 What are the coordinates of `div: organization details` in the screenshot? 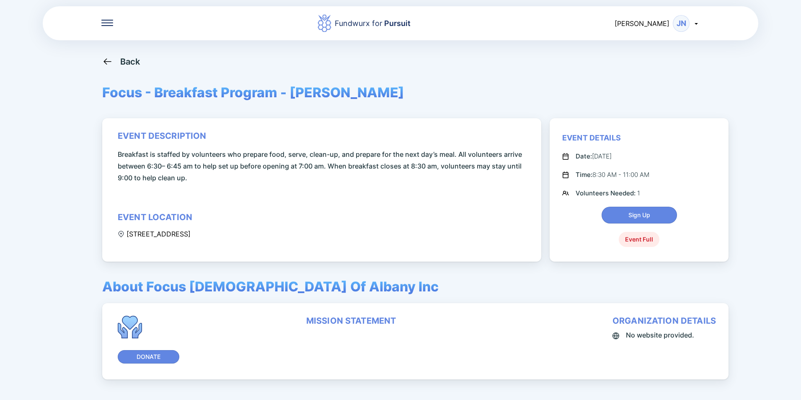 It's located at (664, 321).